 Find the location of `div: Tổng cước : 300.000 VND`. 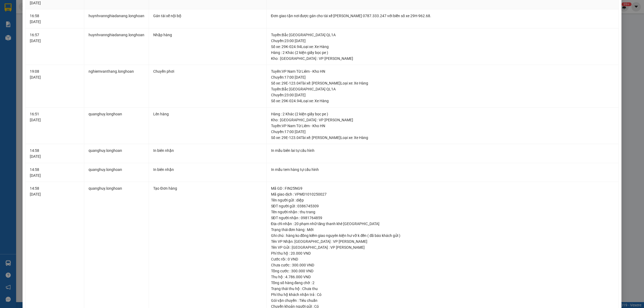

div: Tổng cước : 300.000 VND is located at coordinates (443, 271).